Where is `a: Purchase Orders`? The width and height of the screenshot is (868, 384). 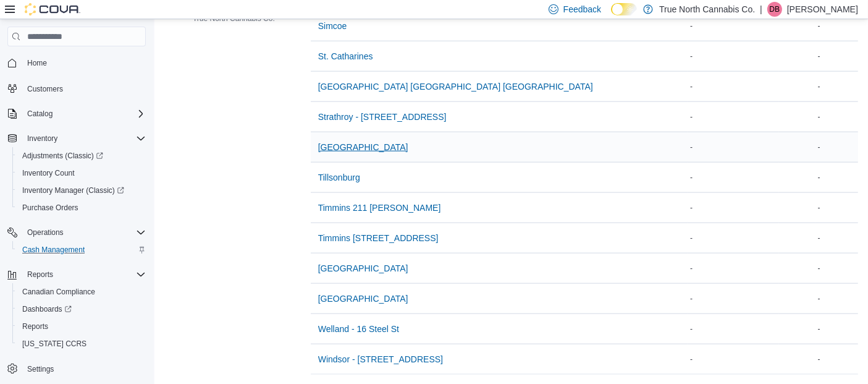 a: Purchase Orders is located at coordinates (50, 207).